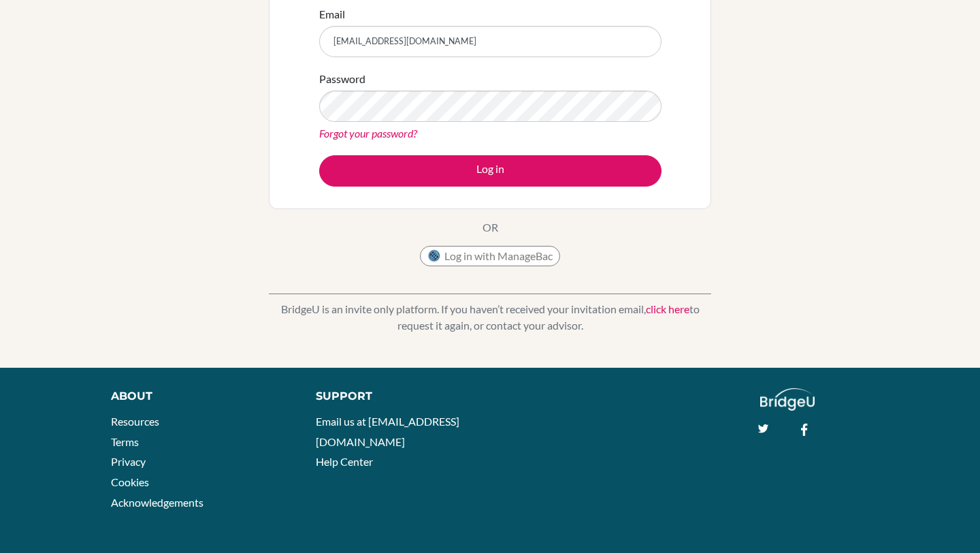 Image resolution: width=980 pixels, height=553 pixels. What do you see at coordinates (198, 396) in the screenshot?
I see `div: About` at bounding box center [198, 396].